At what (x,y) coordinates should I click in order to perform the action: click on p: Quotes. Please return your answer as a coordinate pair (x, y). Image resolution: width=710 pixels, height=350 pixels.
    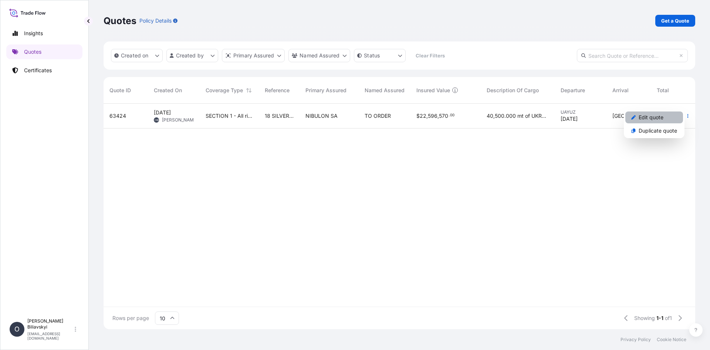
    Looking at the image, I should click on (120, 21).